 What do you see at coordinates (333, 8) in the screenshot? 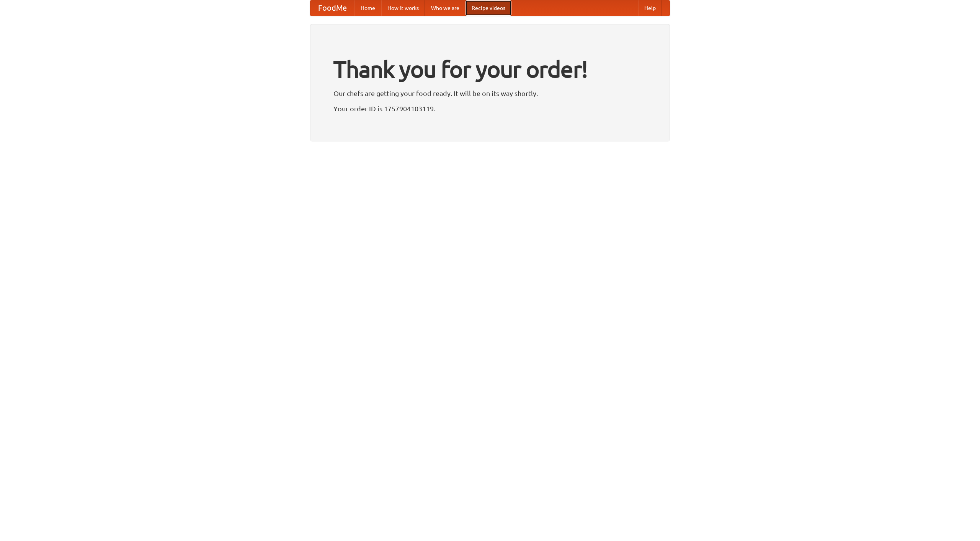
I see `a: FoodMe` at bounding box center [333, 8].